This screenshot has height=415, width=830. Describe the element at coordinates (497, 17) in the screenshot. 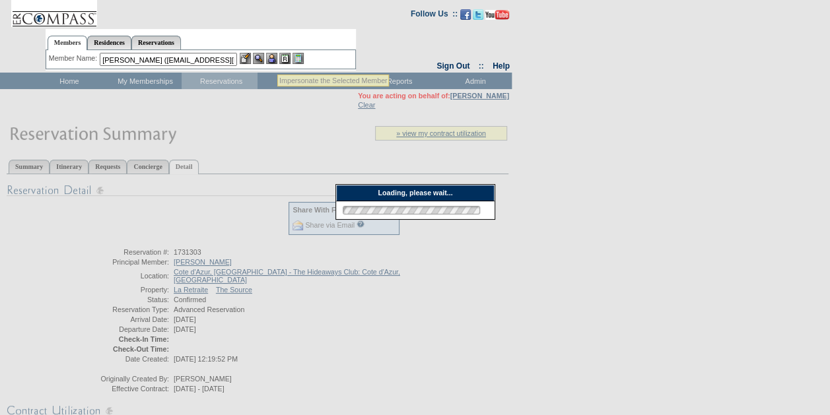

I see `a: Subscribe to our YouTube Channel` at that location.